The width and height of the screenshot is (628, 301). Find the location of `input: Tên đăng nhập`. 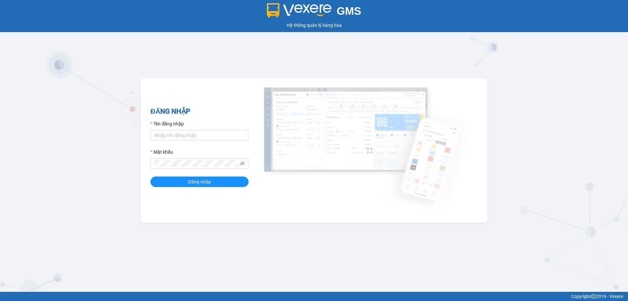

input: Tên đăng nhập is located at coordinates (200, 135).